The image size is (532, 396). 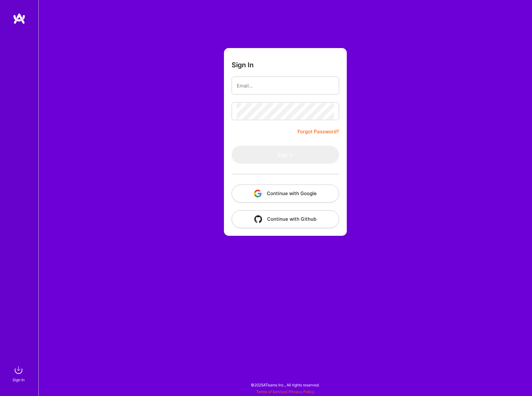 What do you see at coordinates (285, 154) in the screenshot?
I see `button: Sign In` at bounding box center [285, 154].